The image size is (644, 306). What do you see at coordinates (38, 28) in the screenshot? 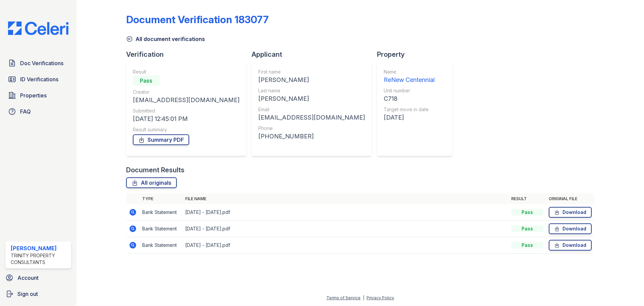
I see `img: CE_Logo_Blue-a8612792a0a2168367f1c8372b55b34899dd931a85d93a1a3d3e32e68fde9ad4.png` at bounding box center [38, 28].